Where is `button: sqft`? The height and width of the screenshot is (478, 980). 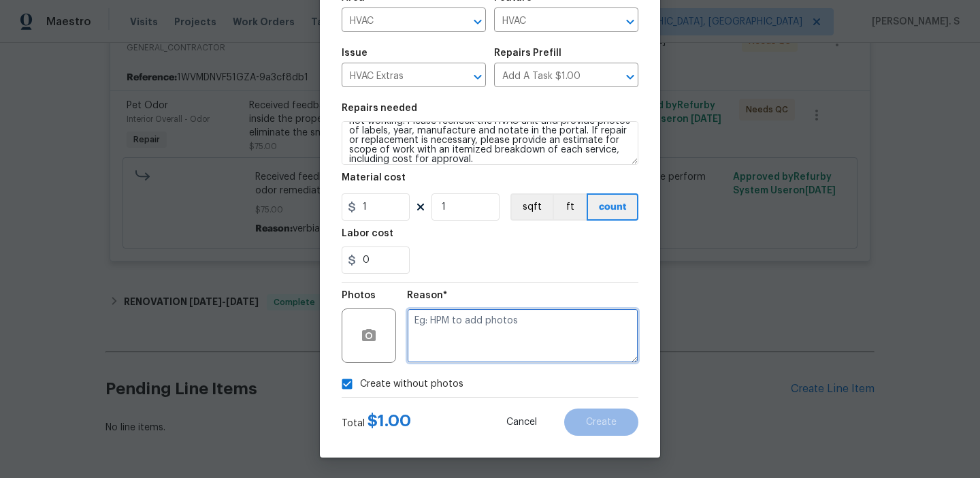
button: sqft is located at coordinates (532, 207).